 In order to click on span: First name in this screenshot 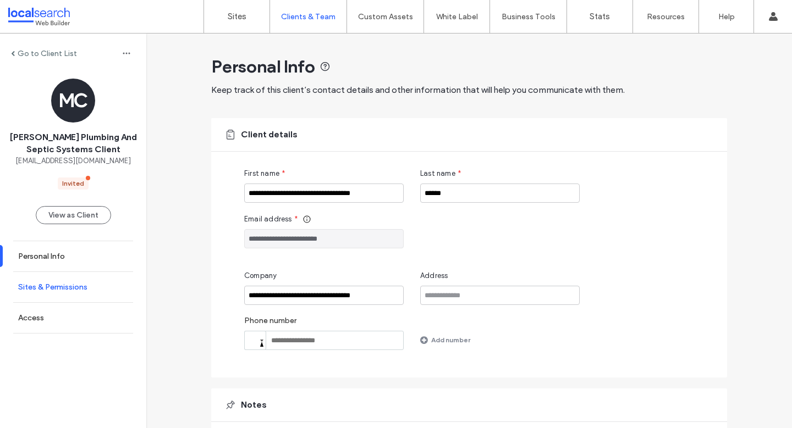, I will do `click(262, 174)`.